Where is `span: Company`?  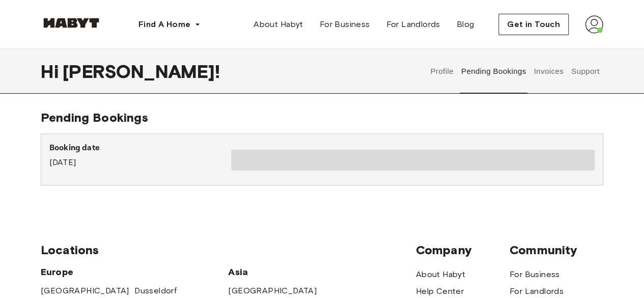 span: Company is located at coordinates (463, 250).